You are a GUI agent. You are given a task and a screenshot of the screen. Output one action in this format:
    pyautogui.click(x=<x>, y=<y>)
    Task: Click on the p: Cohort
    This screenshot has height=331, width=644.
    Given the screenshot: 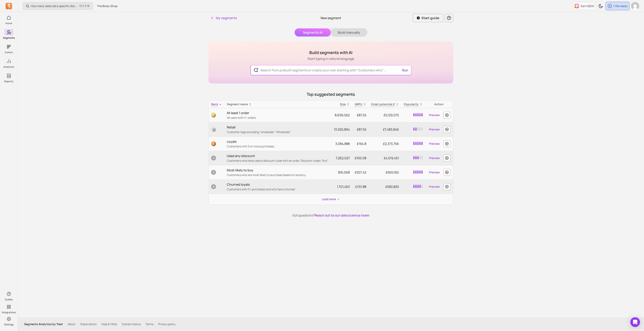 What is the action you would take?
    pyautogui.click(x=9, y=52)
    